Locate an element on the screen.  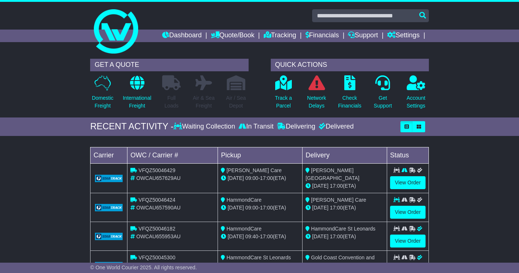
p: Track a Parcel is located at coordinates (283, 102).